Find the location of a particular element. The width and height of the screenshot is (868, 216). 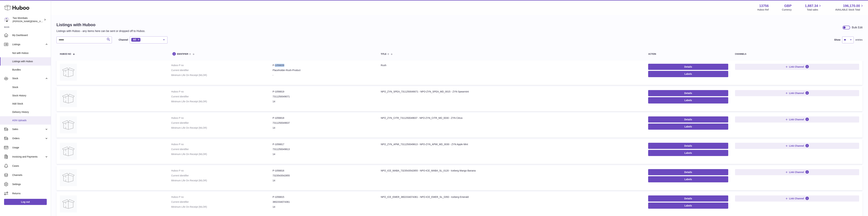

span: Not with Huboo is located at coordinates (30, 53).